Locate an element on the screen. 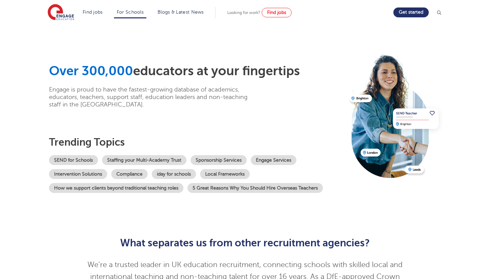 This screenshot has height=279, width=490. a: Get started is located at coordinates (411, 12).